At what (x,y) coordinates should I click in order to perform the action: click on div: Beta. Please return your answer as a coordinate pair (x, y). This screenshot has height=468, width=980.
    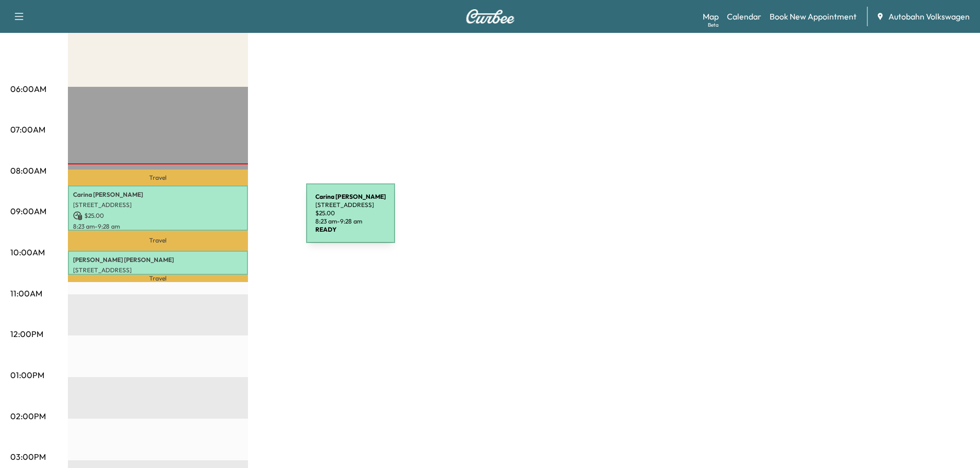
    Looking at the image, I should click on (713, 24).